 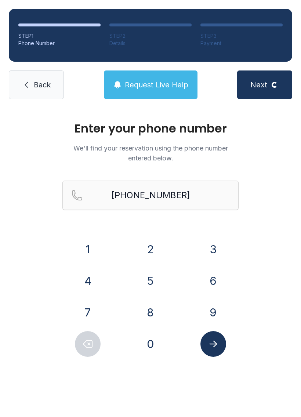 What do you see at coordinates (88, 281) in the screenshot?
I see `button: 4` at bounding box center [88, 281].